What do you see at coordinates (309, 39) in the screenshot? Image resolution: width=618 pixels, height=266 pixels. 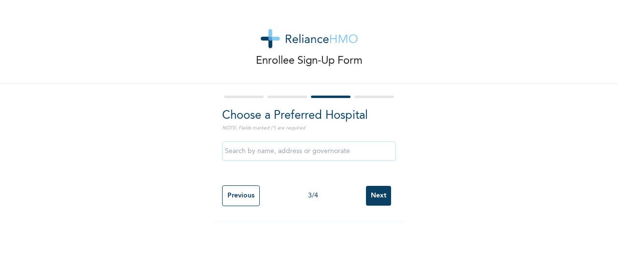 I see `img: logo` at bounding box center [309, 39].